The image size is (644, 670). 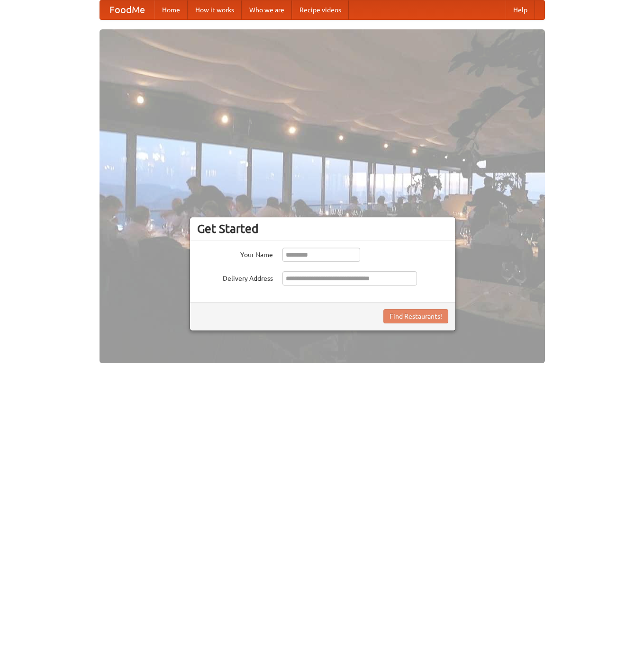 What do you see at coordinates (171, 10) in the screenshot?
I see `a: Home` at bounding box center [171, 10].